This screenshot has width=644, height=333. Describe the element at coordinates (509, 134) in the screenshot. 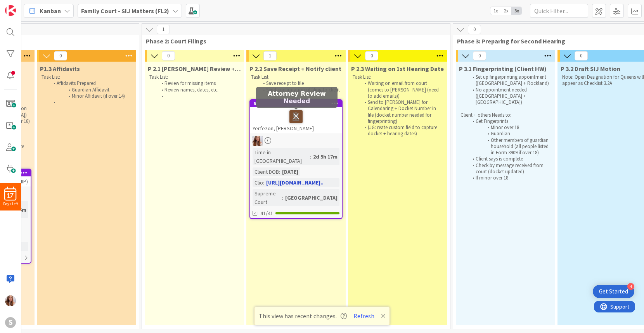

I see `li: Guardian` at that location.